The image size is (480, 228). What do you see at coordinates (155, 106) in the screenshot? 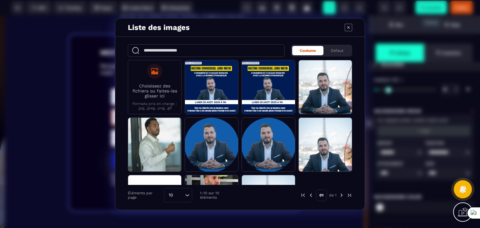
I see `p: Formats pris en charge : .jpg, .jpeg, .png, .gif` at bounding box center [155, 106].